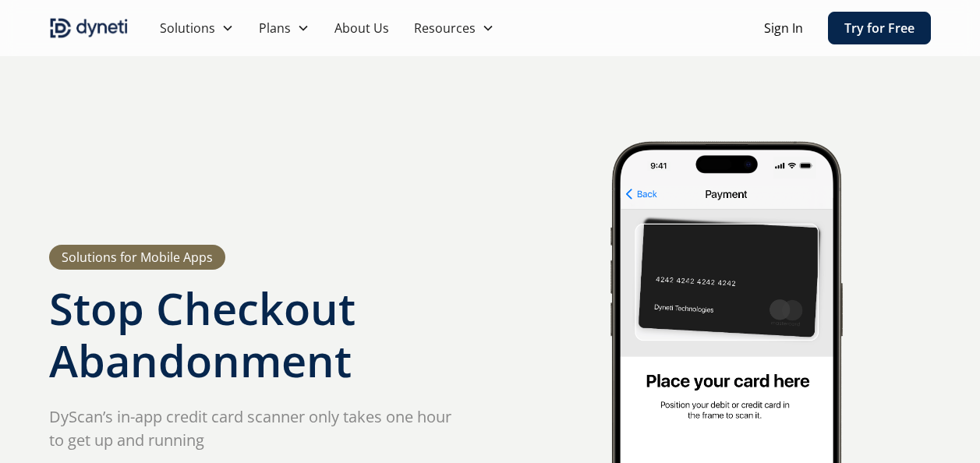 This screenshot has width=980, height=463. Describe the element at coordinates (879, 28) in the screenshot. I see `a: Try for Free` at that location.